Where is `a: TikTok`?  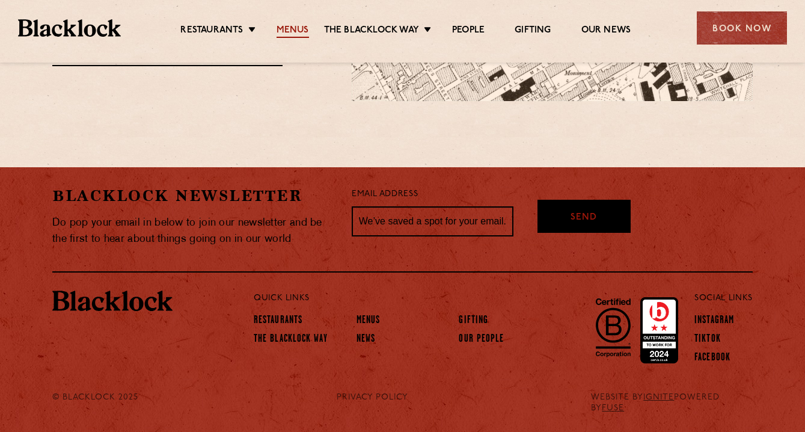 a: TikTok is located at coordinates (708, 340).